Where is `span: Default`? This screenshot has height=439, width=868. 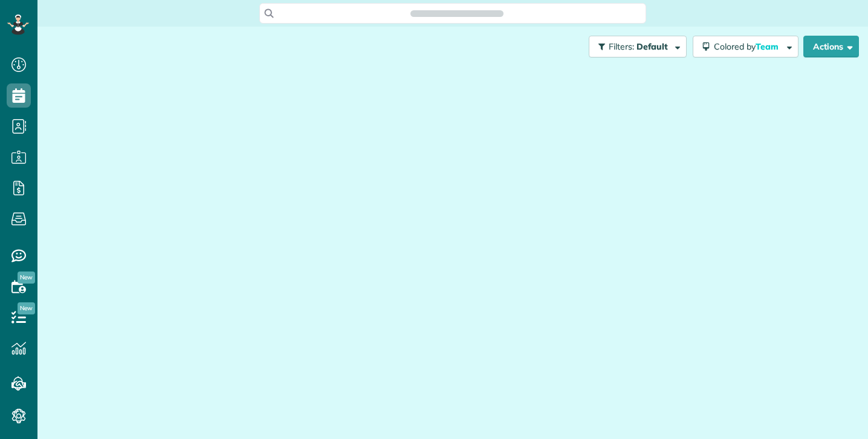
span: Default is located at coordinates (652, 47).